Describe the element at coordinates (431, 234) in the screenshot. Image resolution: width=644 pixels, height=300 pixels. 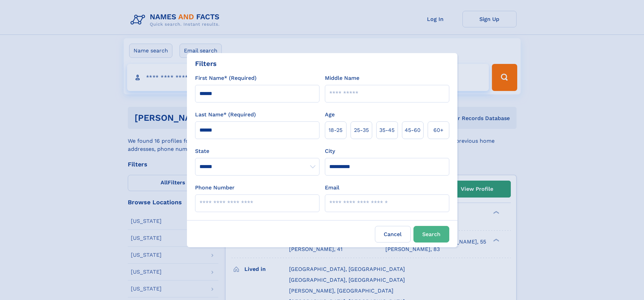
I see `button: Search` at that location.